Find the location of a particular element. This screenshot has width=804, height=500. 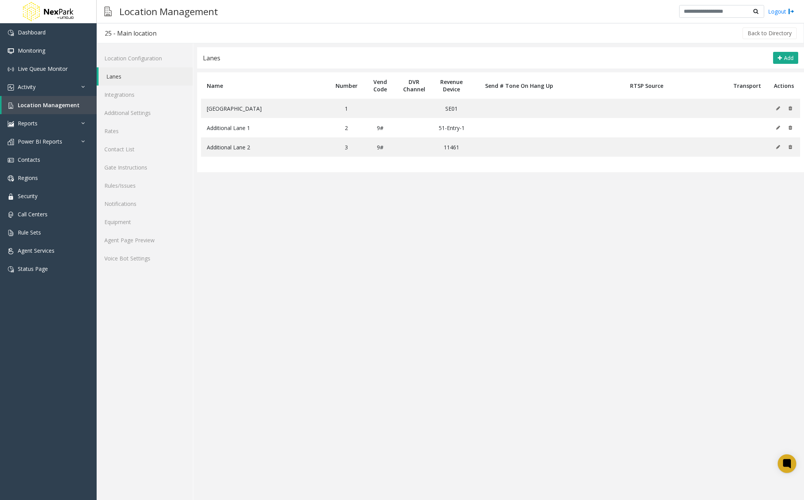

span: Dashboard is located at coordinates (32, 32).